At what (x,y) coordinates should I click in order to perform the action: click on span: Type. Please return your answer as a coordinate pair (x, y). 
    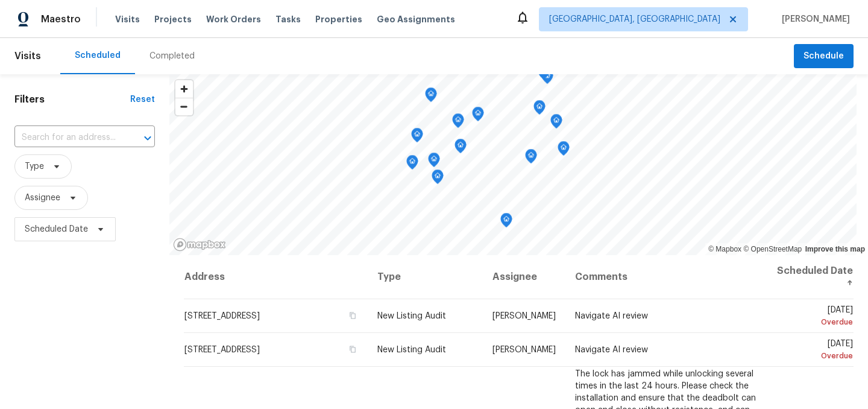
    Looking at the image, I should click on (34, 166).